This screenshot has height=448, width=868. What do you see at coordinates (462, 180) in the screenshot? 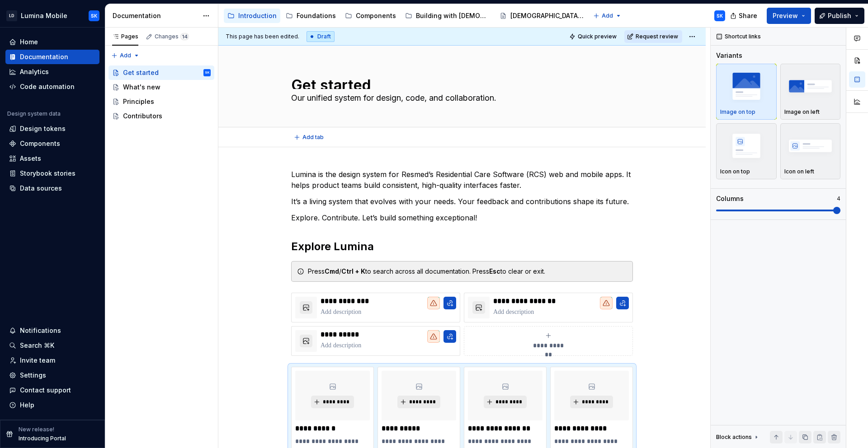
I see `p: Lumina is the design system for Resmed’s Residential Care Software (RCS) web and mobile apps. It ...` at bounding box center [462, 180].